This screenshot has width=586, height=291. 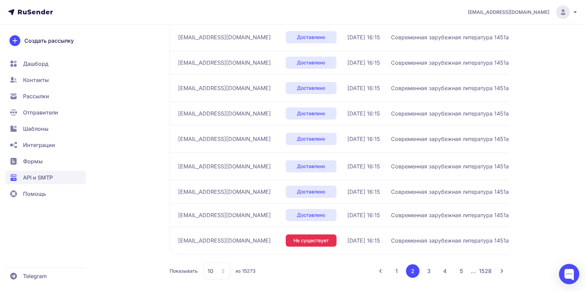 What do you see at coordinates (38, 177) in the screenshot?
I see `span: API и SMTP` at bounding box center [38, 177].